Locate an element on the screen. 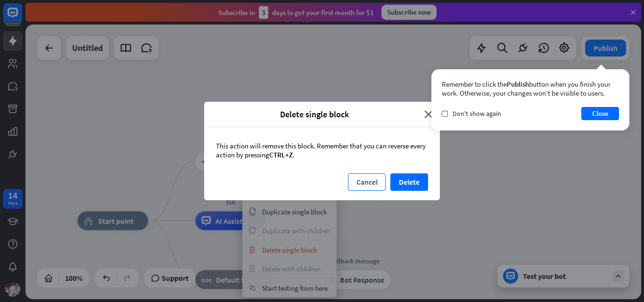 The width and height of the screenshot is (644, 302). button: Delete is located at coordinates (409, 181).